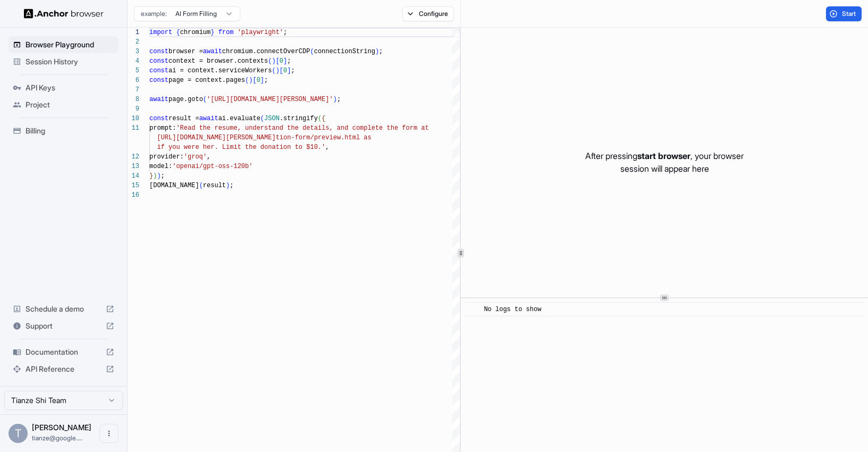 This screenshot has height=452, width=868. I want to click on div: Session History, so click(63, 62).